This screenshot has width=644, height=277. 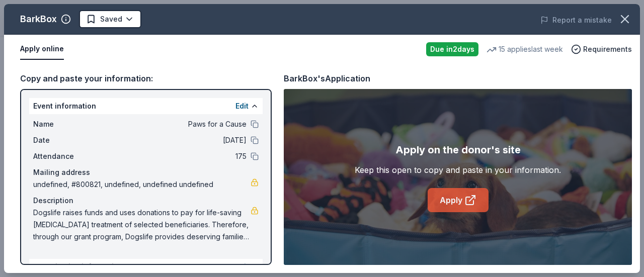 What do you see at coordinates (327, 79) in the screenshot?
I see `div: BarkBox's Application` at bounding box center [327, 79].